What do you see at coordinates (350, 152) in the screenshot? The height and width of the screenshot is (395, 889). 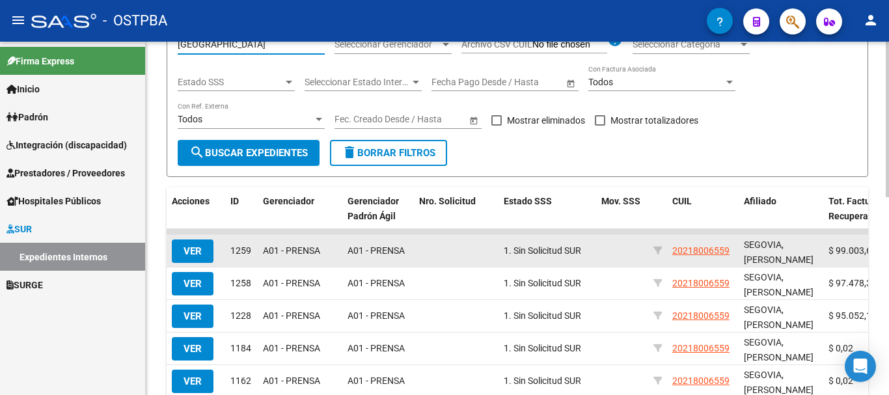 I see `mat-icon: delete` at bounding box center [350, 152].